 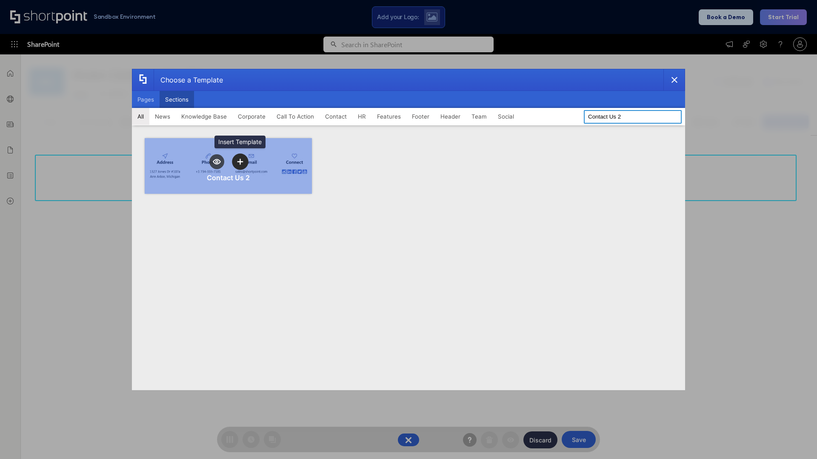 What do you see at coordinates (145, 100) in the screenshot?
I see `button: Pages` at bounding box center [145, 100].